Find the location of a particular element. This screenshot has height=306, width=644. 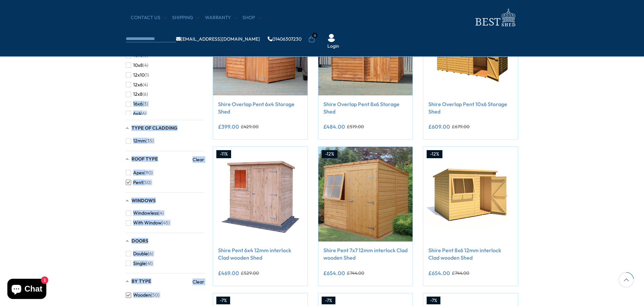

span: Type of Cladding is located at coordinates (154, 128).